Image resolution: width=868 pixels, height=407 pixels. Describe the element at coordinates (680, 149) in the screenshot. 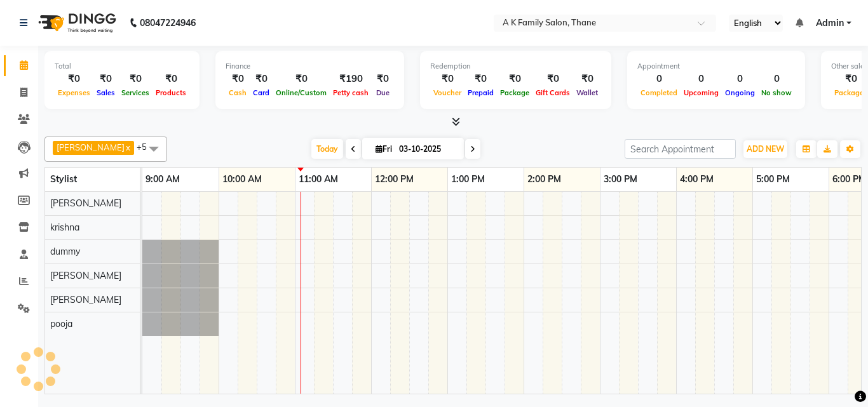

I see `input: Search Appointment` at that location.